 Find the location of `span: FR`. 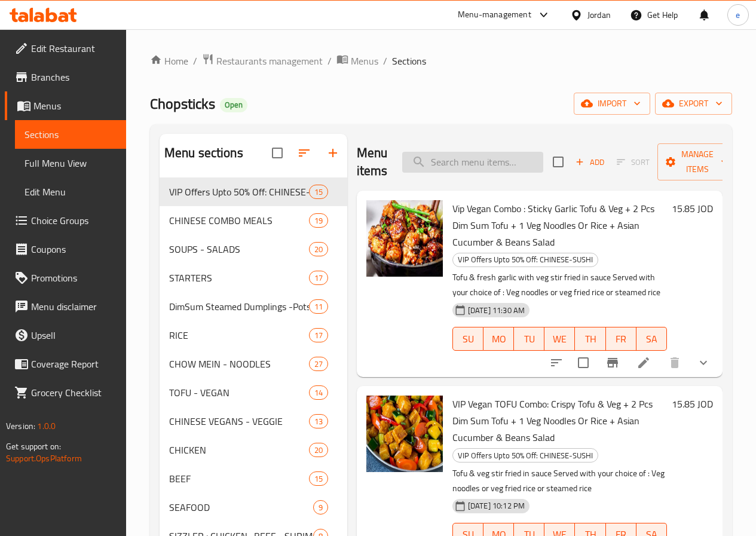

span: FR is located at coordinates (621, 339).